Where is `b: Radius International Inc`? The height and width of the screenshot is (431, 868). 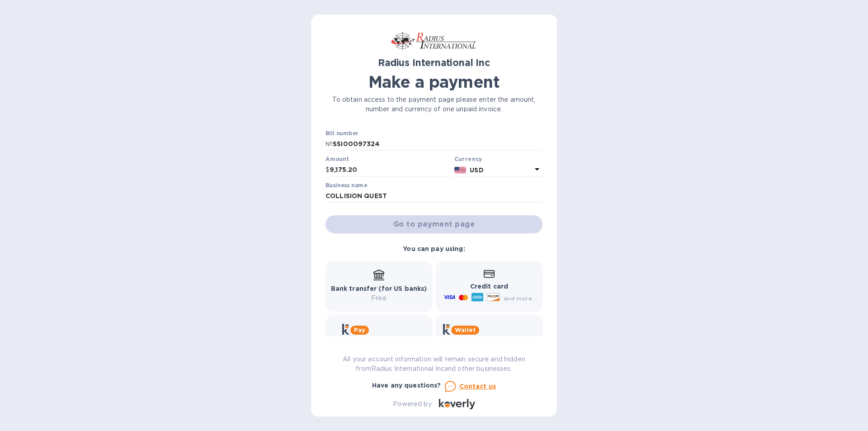 b: Radius International Inc is located at coordinates (434, 62).